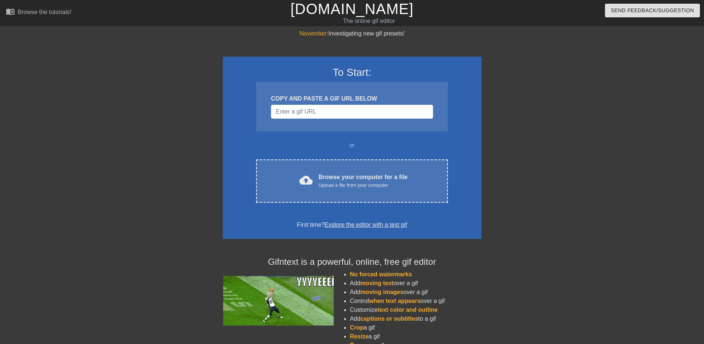 Image resolution: width=704 pixels, height=344 pixels. I want to click on span: November:, so click(314, 33).